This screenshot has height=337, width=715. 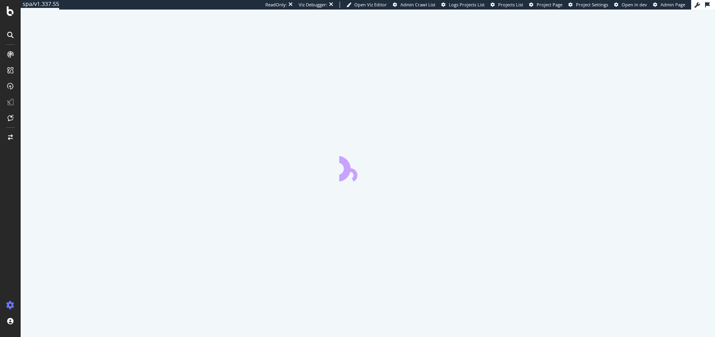 What do you see at coordinates (673, 4) in the screenshot?
I see `span: Admin Page` at bounding box center [673, 4].